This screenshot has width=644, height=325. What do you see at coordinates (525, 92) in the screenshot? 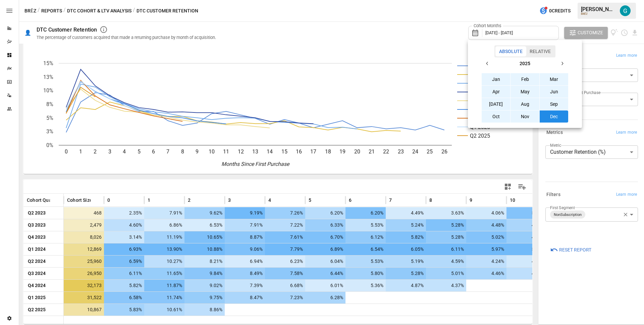
I see `button: May` at bounding box center [525, 92].